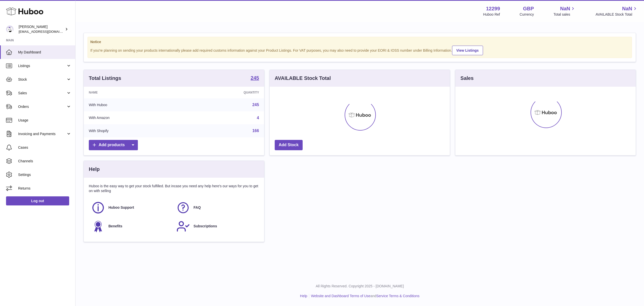 Image resolution: width=644 pixels, height=306 pixels. What do you see at coordinates (42, 93) in the screenshot?
I see `span: Sales` at bounding box center [42, 93].